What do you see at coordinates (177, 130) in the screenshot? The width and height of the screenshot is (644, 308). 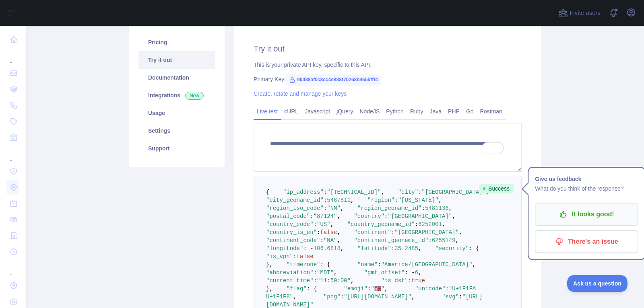 I see `a: Settings` at bounding box center [177, 130].